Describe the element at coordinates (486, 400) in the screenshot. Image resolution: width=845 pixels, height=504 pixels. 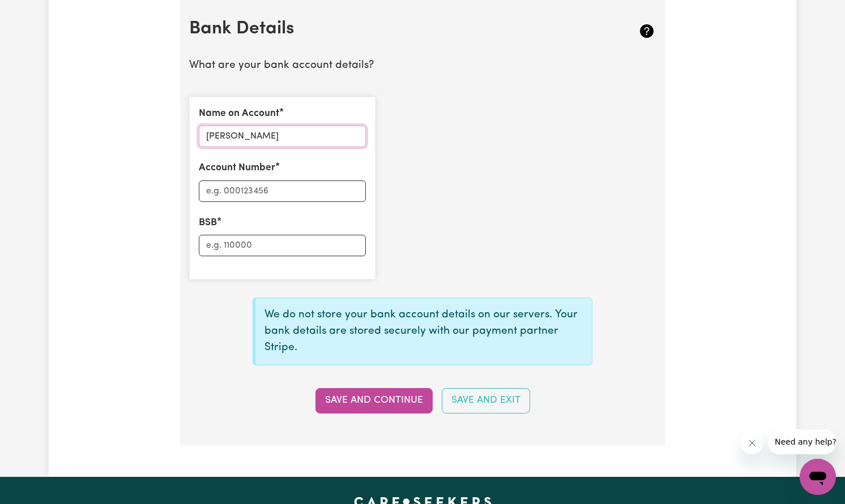
I see `button: Save and Exit` at that location.